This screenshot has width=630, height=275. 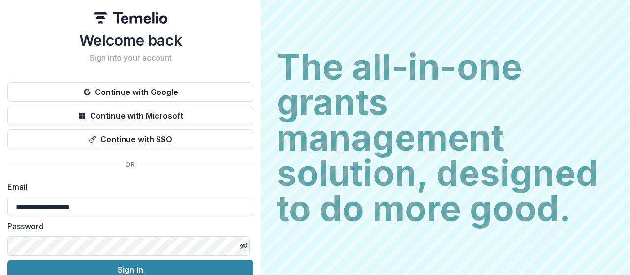 What do you see at coordinates (130, 58) in the screenshot?
I see `h2: Sign into your account` at bounding box center [130, 58].